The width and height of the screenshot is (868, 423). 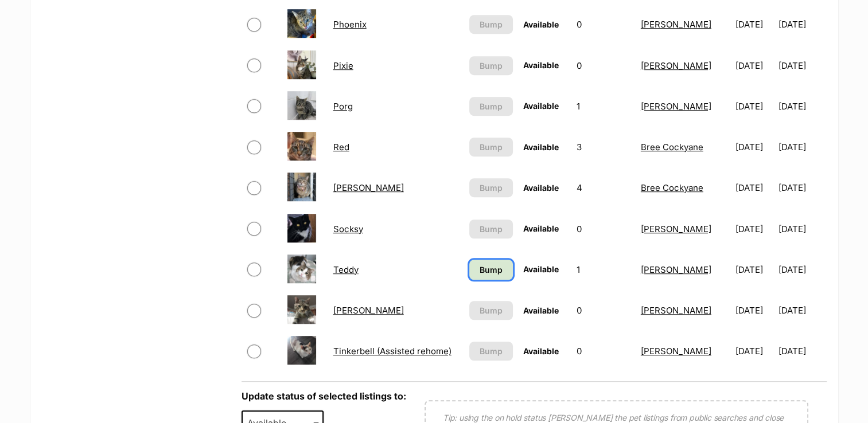 What do you see at coordinates (603, 188) in the screenshot?
I see `td: 4` at bounding box center [603, 188].